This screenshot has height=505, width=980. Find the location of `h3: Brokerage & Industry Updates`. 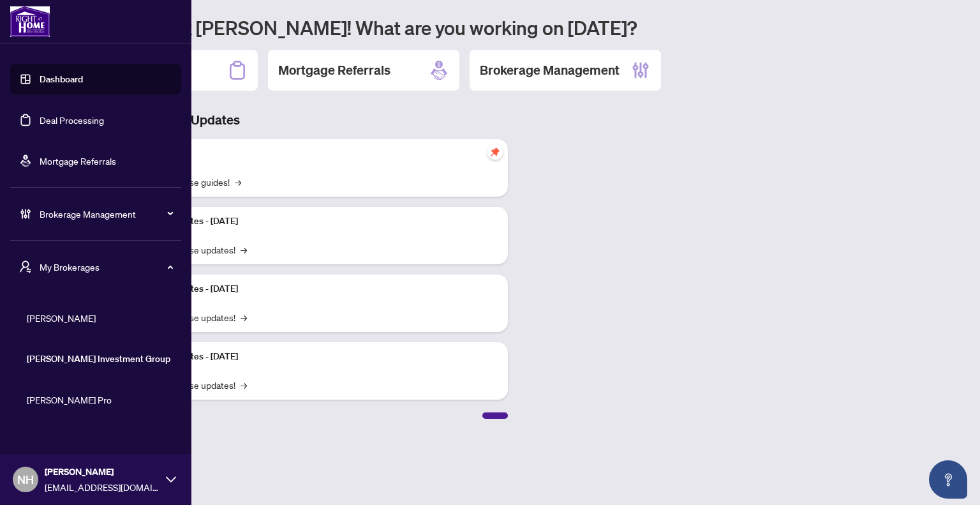

h3: Brokerage & Industry Updates is located at coordinates (287, 120).